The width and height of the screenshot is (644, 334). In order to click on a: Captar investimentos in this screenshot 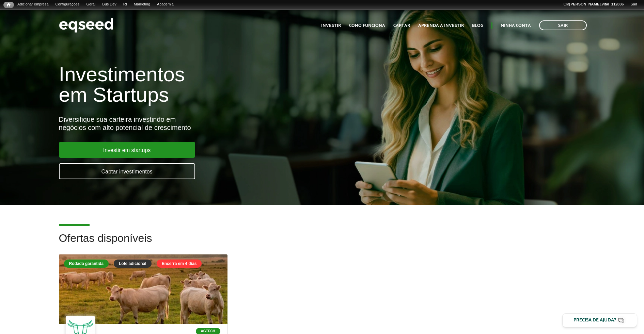, I will do `click(127, 171)`.